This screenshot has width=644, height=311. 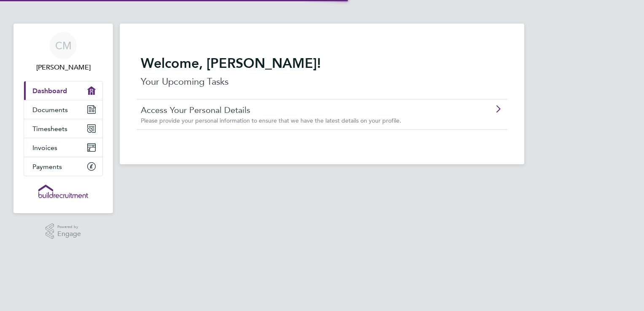 What do you see at coordinates (271, 120) in the screenshot?
I see `span: Please provide your personal information to ensure that we have the latest details on your profile.` at bounding box center [271, 120].